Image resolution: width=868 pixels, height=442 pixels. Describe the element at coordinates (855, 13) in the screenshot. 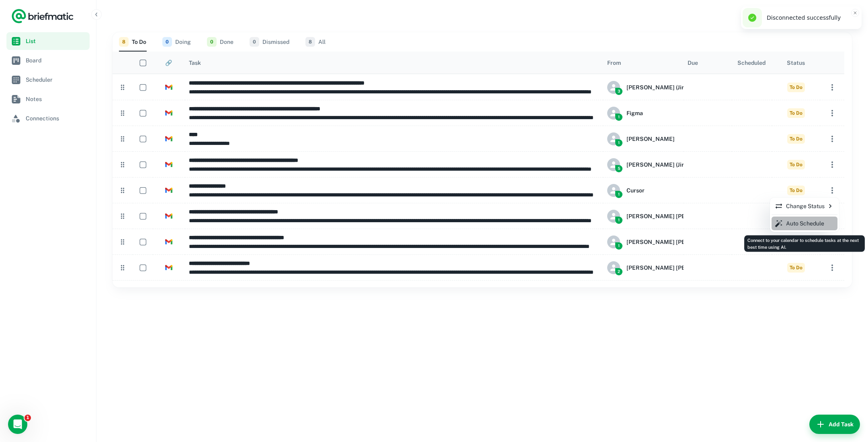

I see `button: Close toast` at that location.